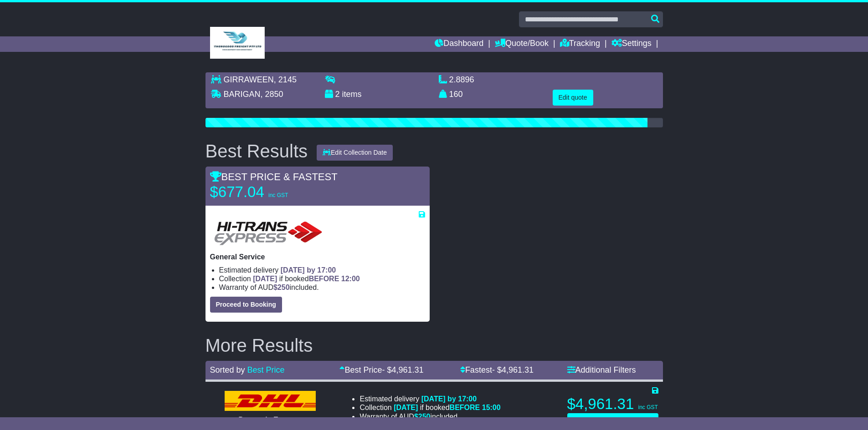 The image size is (868, 430). I want to click on a: Tracking, so click(580, 44).